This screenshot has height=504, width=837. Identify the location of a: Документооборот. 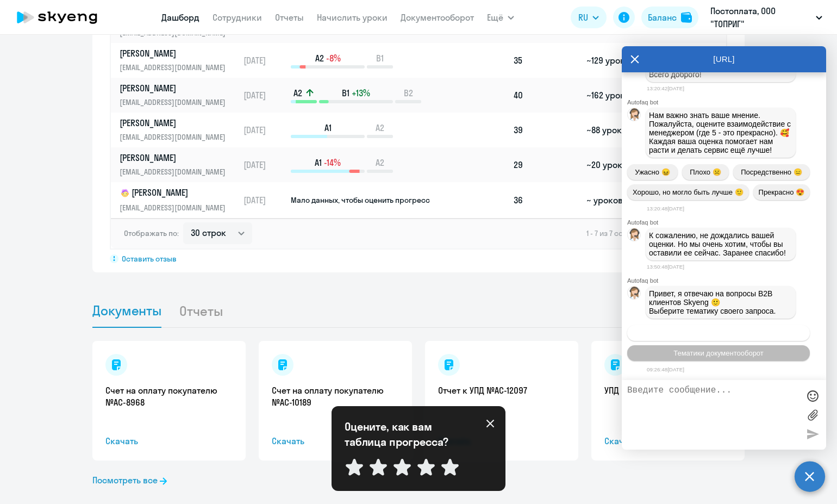
(437, 17).